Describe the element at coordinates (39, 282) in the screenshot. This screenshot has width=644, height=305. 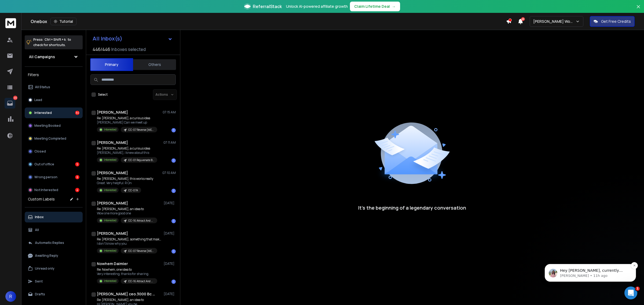
I see `p: Sent` at that location.